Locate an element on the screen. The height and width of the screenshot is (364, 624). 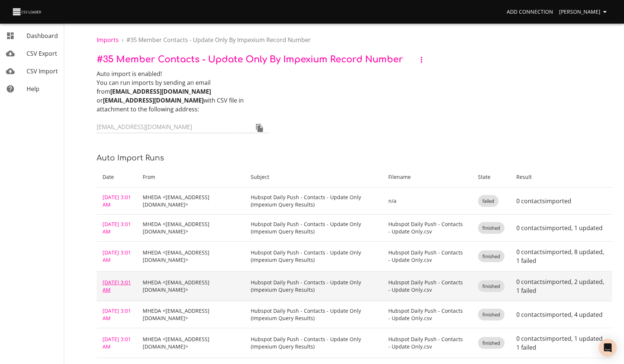
button: Copy to clipboard is located at coordinates (260, 128).